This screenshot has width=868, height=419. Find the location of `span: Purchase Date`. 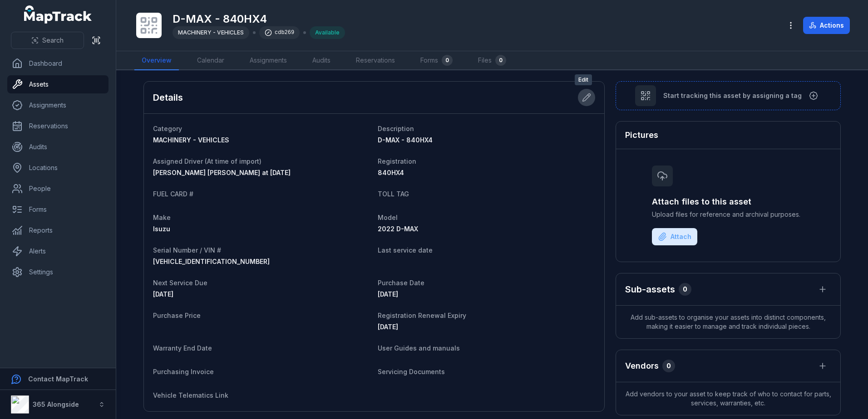

span: Purchase Date is located at coordinates (401, 283).